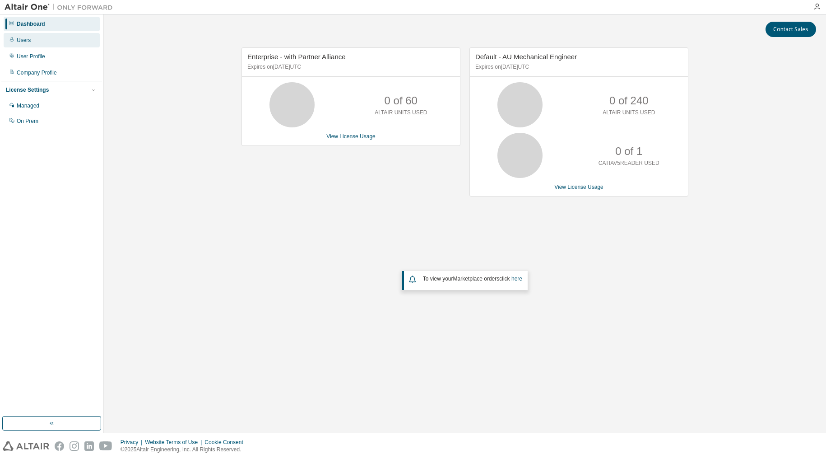 This screenshot has height=459, width=826. What do you see at coordinates (185, 449) in the screenshot?
I see `p: © 2025 Altair Engineering, Inc. All Rights Reserved.` at bounding box center [185, 449].